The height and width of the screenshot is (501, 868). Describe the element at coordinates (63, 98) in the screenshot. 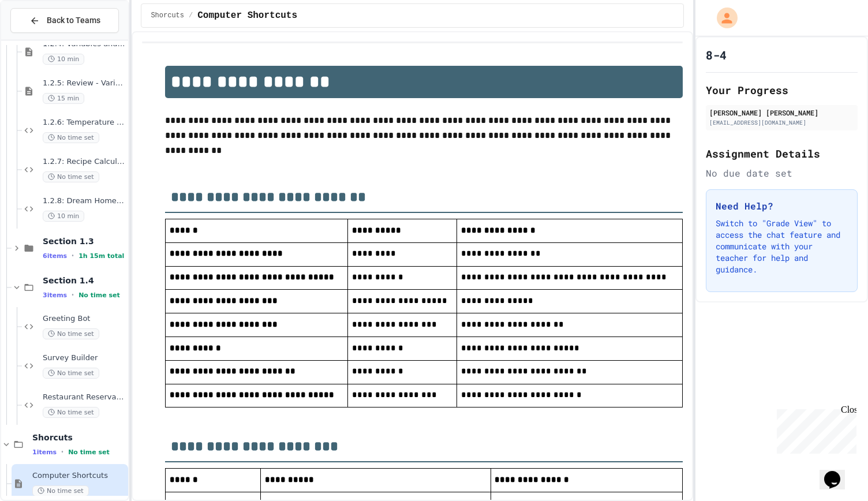

I see `span: 15 min` at that location.